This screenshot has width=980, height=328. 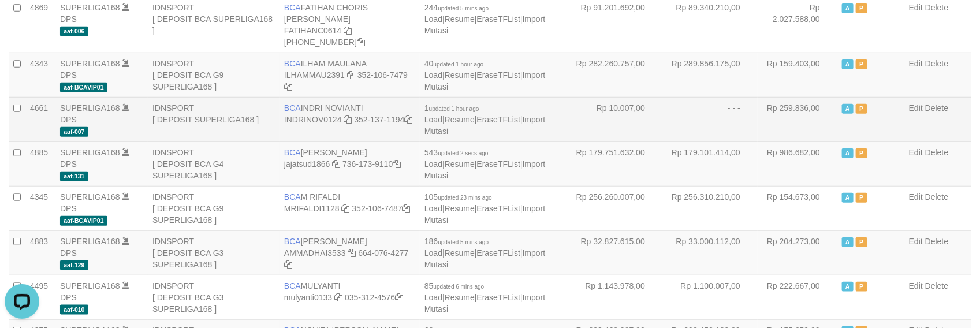 I want to click on td: Rp 159.403,00, so click(x=797, y=74).